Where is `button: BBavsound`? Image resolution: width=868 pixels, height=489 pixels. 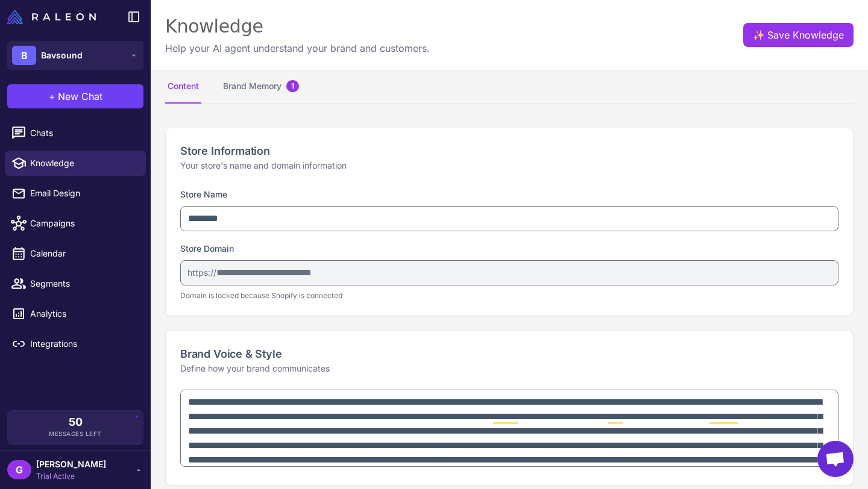
button: BBavsound is located at coordinates (75, 55).